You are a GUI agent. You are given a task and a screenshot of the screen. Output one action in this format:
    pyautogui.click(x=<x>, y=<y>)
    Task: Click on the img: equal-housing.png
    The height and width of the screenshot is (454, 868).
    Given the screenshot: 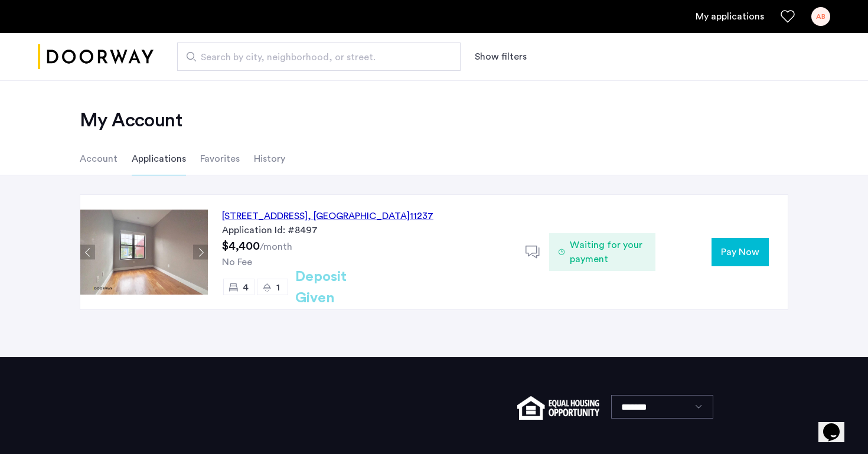 What is the action you would take?
    pyautogui.click(x=558, y=408)
    